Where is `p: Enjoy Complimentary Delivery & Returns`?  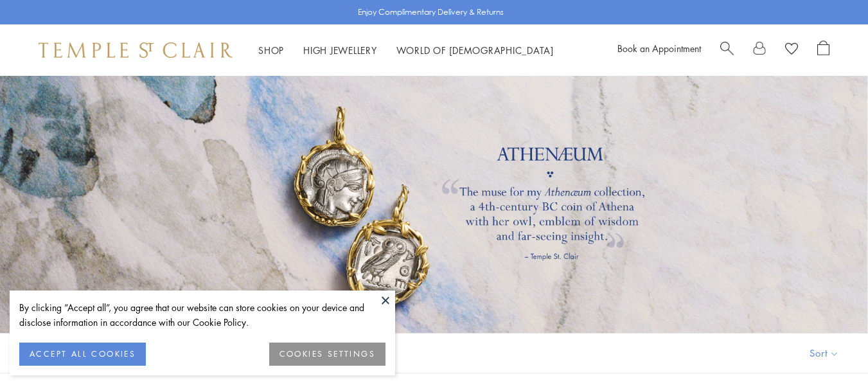 p: Enjoy Complimentary Delivery & Returns is located at coordinates (430, 12).